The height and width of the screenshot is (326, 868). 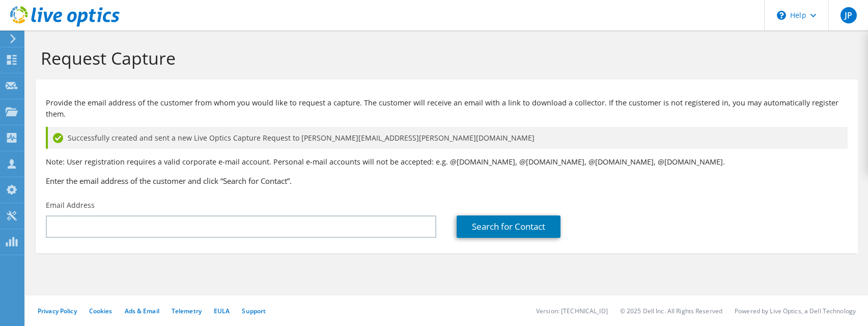 What do you see at coordinates (253, 311) in the screenshot?
I see `a: Support` at bounding box center [253, 311].